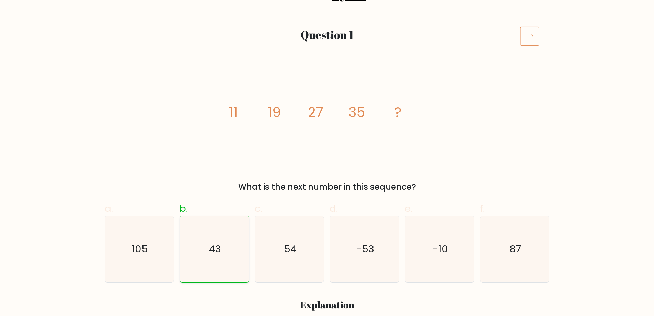 The image size is (654, 316). What do you see at coordinates (233, 112) in the screenshot?
I see `tspan: 11` at bounding box center [233, 112].